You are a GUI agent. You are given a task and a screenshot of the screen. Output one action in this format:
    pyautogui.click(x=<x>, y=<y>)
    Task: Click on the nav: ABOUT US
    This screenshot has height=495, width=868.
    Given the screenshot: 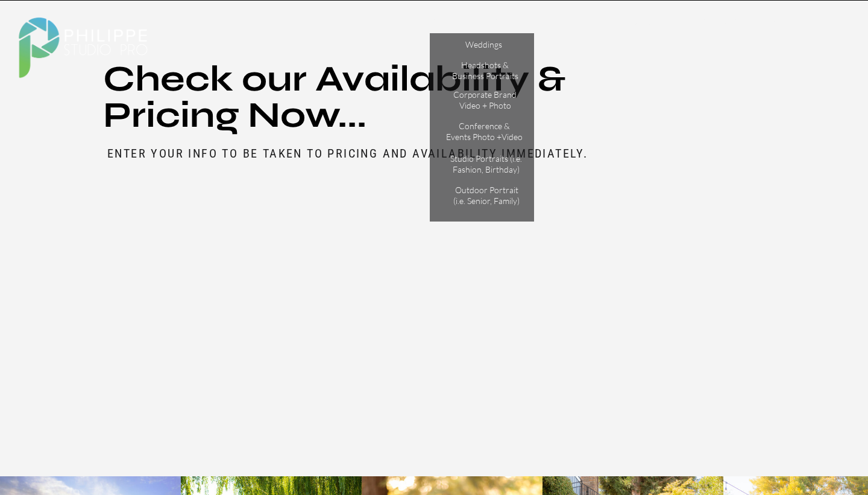 What is the action you would take?
    pyautogui.click(x=658, y=21)
    